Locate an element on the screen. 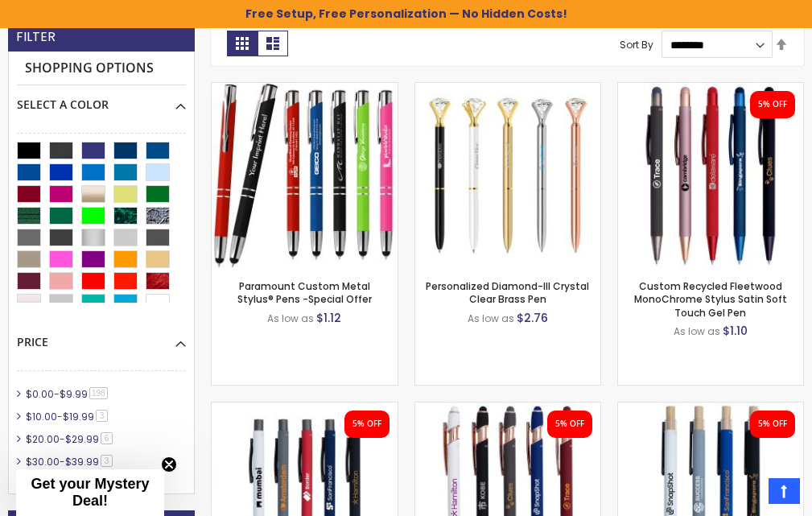  span: $0.00 is located at coordinates (40, 393).